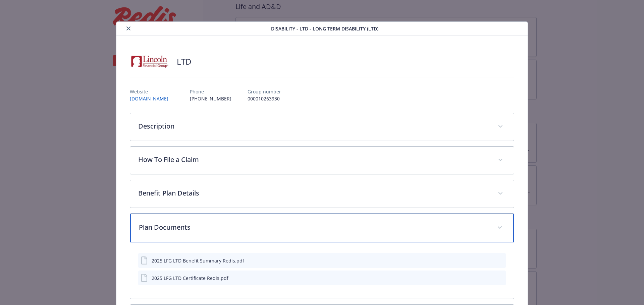 The width and height of the screenshot is (644, 305). What do you see at coordinates (325, 29) in the screenshot?
I see `span: Disability - LTD - Long Term Disability (LTD)` at bounding box center [325, 29].